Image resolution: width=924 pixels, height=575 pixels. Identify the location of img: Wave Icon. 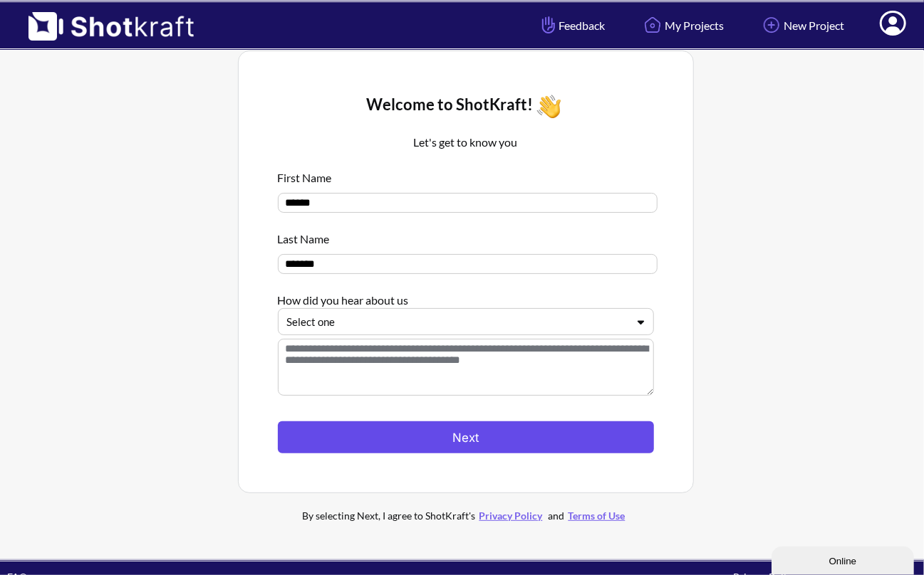
(549, 106).